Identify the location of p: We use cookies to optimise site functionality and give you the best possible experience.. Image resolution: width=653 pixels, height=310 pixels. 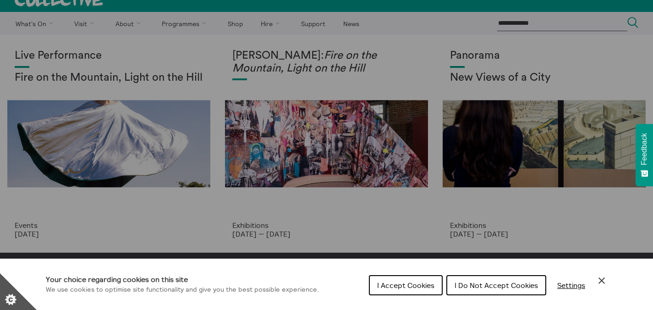
(182, 290).